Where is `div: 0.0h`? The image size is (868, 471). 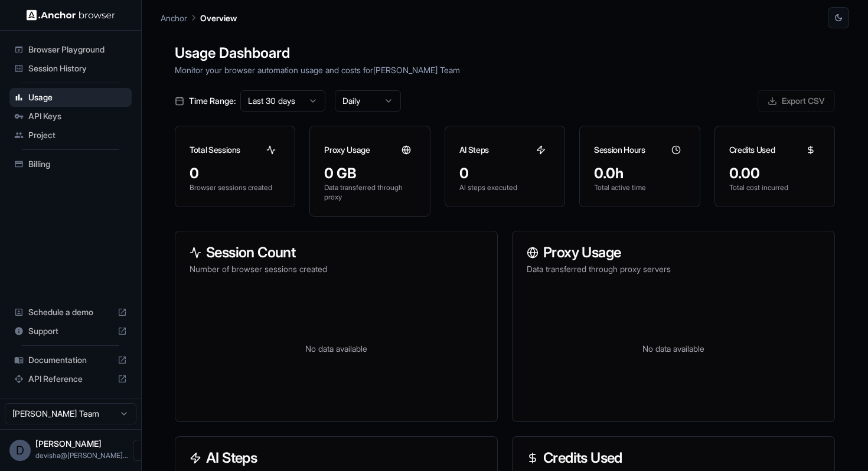 div: 0.0h is located at coordinates (639, 174).